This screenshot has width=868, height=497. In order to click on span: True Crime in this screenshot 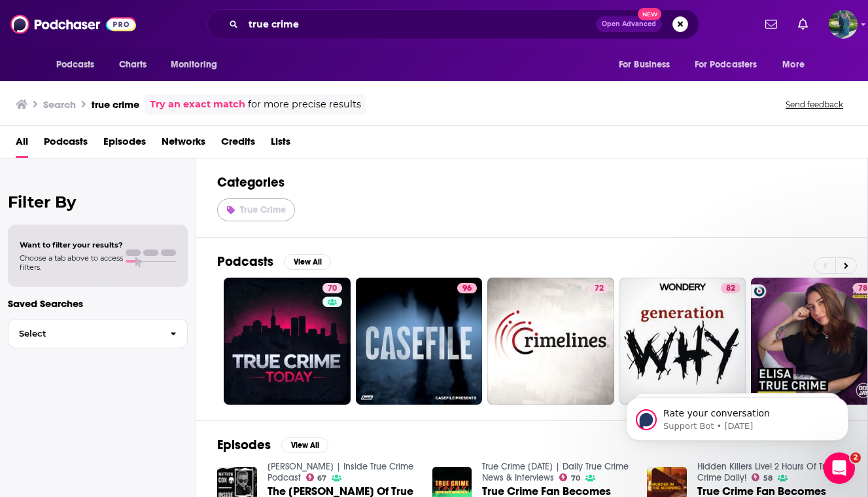, I will do `click(263, 210)`.